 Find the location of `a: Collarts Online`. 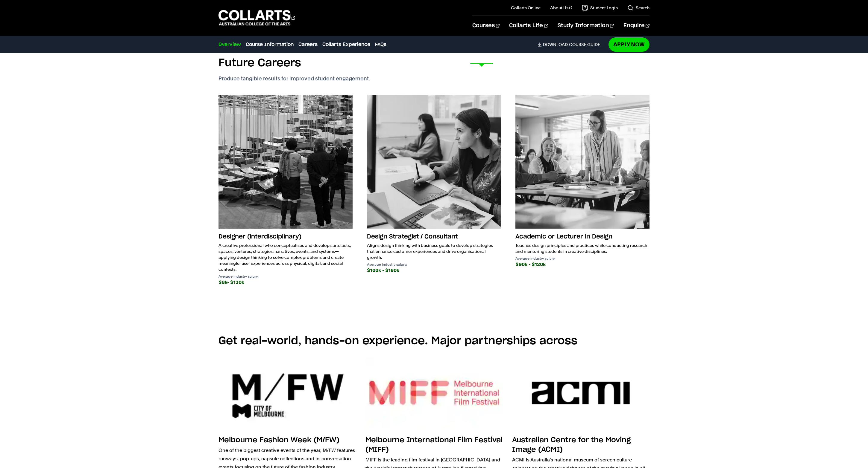

a: Collarts Online is located at coordinates (525, 8).